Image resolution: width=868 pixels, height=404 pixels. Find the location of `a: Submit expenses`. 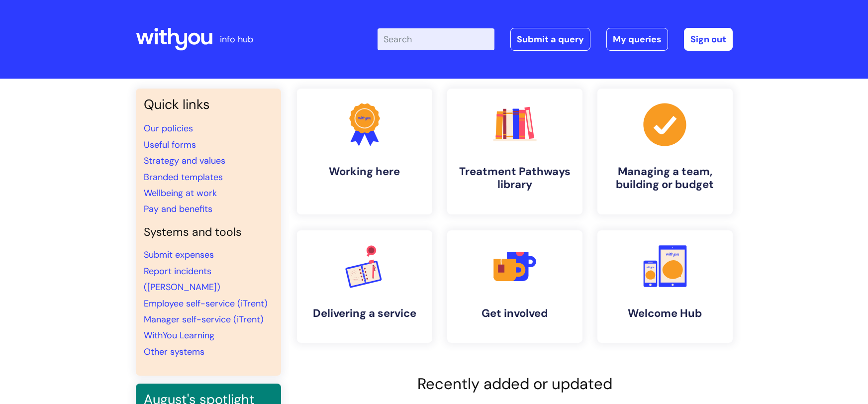

a: Submit expenses is located at coordinates (178, 255).